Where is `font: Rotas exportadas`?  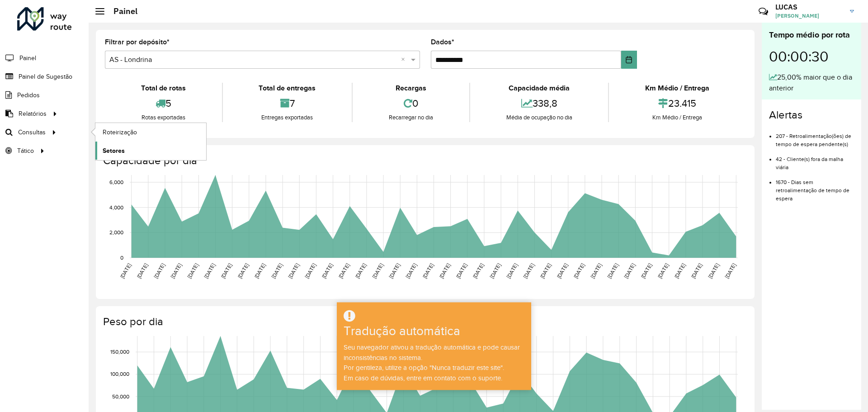 font: Rotas exportadas is located at coordinates (164, 117).